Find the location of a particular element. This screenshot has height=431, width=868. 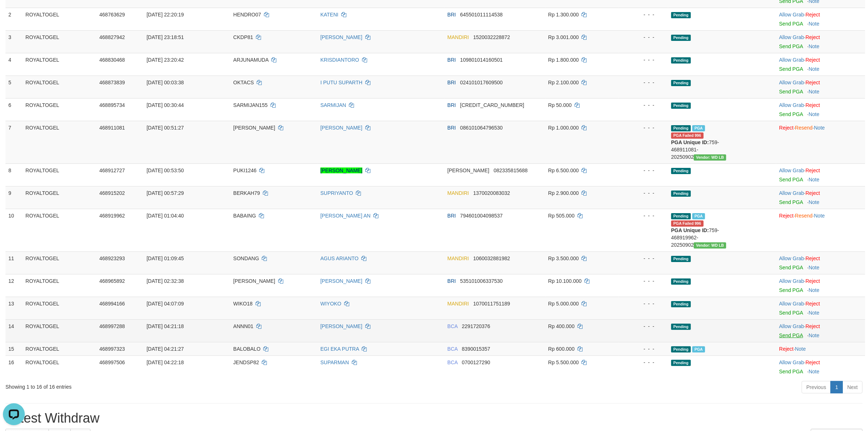

span: BALOBALO is located at coordinates (247, 348).